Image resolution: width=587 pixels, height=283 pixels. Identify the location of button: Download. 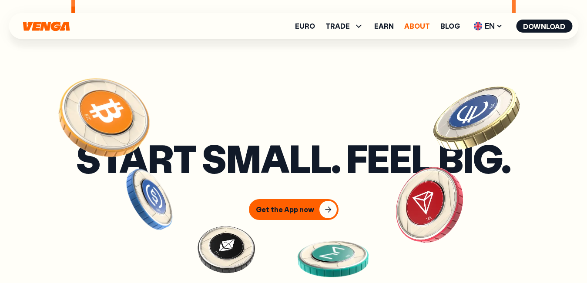
(544, 26).